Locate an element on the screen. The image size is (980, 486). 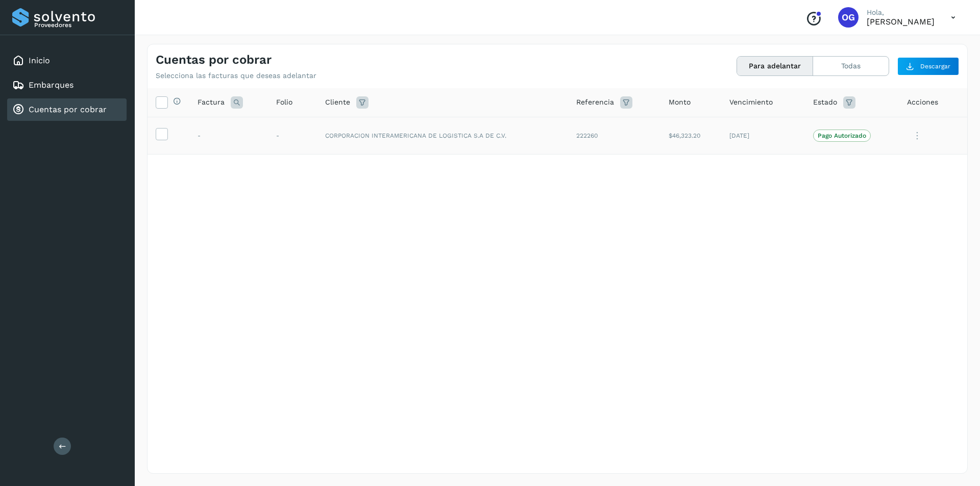
button: Todas is located at coordinates (851, 66).